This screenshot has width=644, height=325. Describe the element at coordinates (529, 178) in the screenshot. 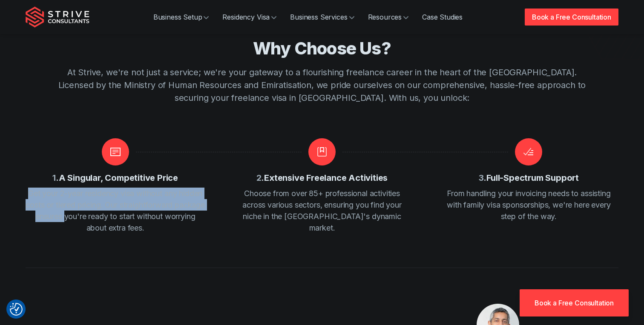

I see `h4: . Full-Spectrum Support` at that location.